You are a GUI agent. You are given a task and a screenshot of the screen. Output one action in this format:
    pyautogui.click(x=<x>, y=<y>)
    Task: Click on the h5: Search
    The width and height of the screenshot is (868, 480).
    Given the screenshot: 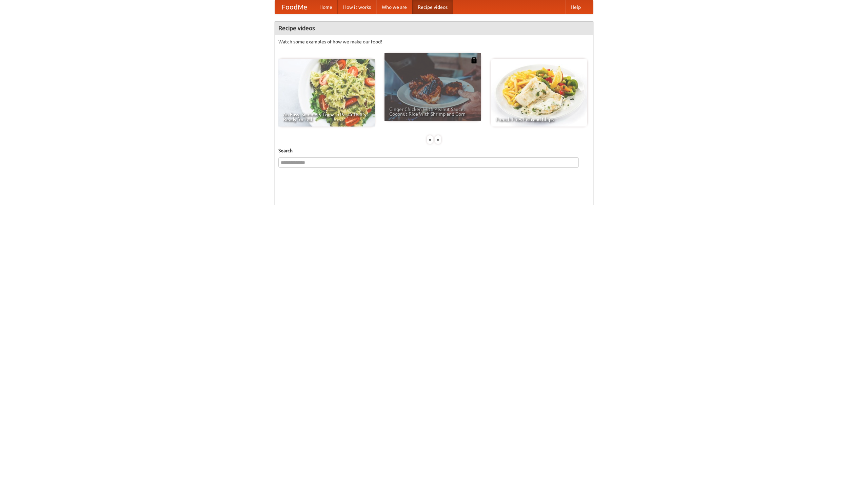 What is the action you would take?
    pyautogui.click(x=434, y=151)
    